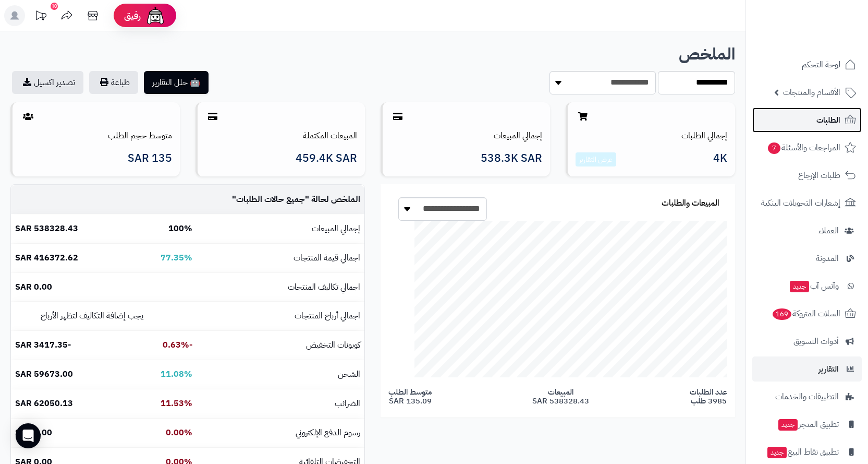 The height and width of the screenshot is (464, 868). What do you see at coordinates (816, 341) in the screenshot?
I see `span: أدوات التسويق` at bounding box center [816, 341].